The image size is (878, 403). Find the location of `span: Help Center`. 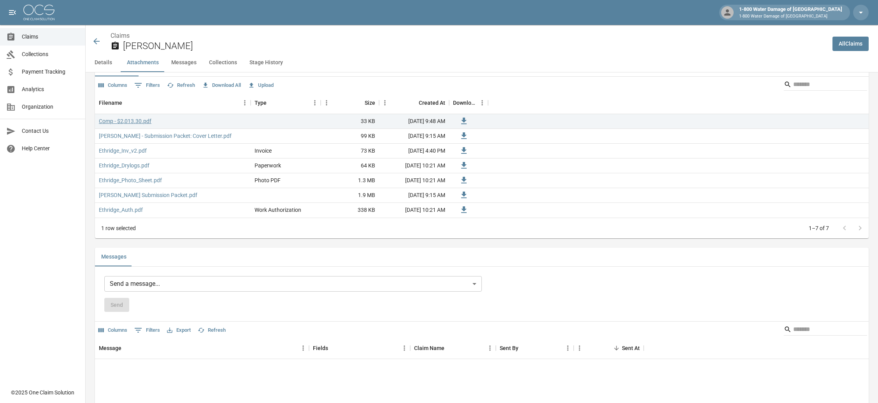

span: Help Center is located at coordinates (50, 148).